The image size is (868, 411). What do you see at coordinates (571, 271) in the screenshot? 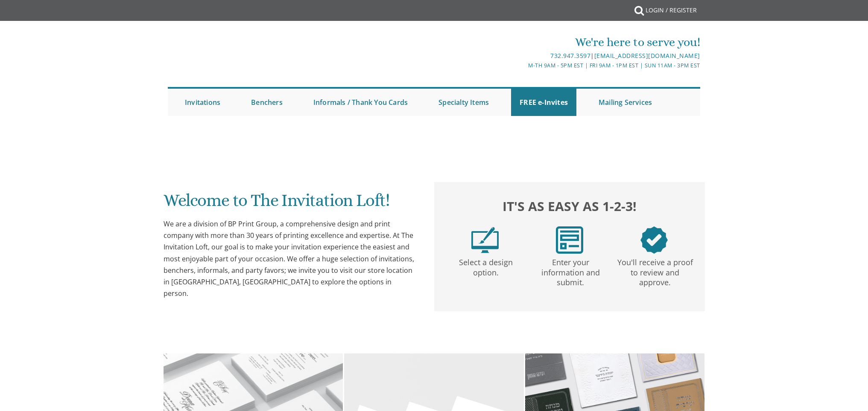
I see `p: Enter your information and submit.` at bounding box center [571, 271].